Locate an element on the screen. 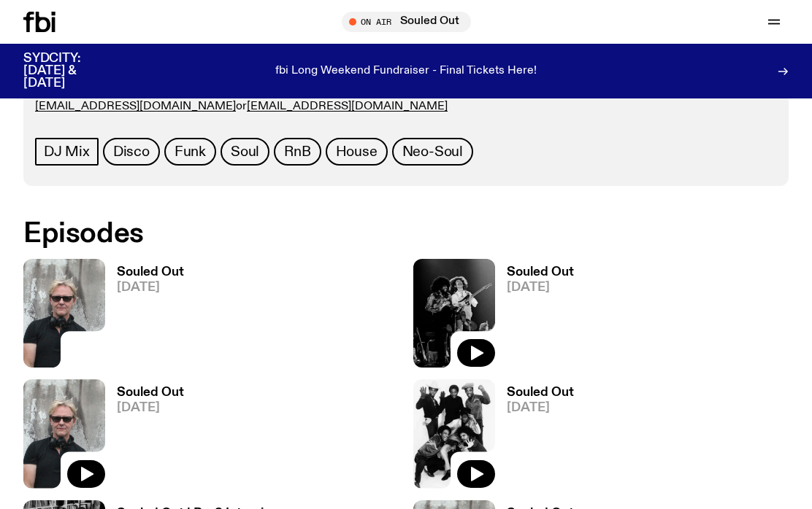 This screenshot has height=509, width=812. span: Soul is located at coordinates (245, 152).